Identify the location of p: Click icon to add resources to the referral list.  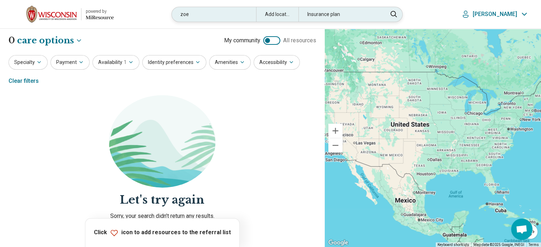
(162, 233).